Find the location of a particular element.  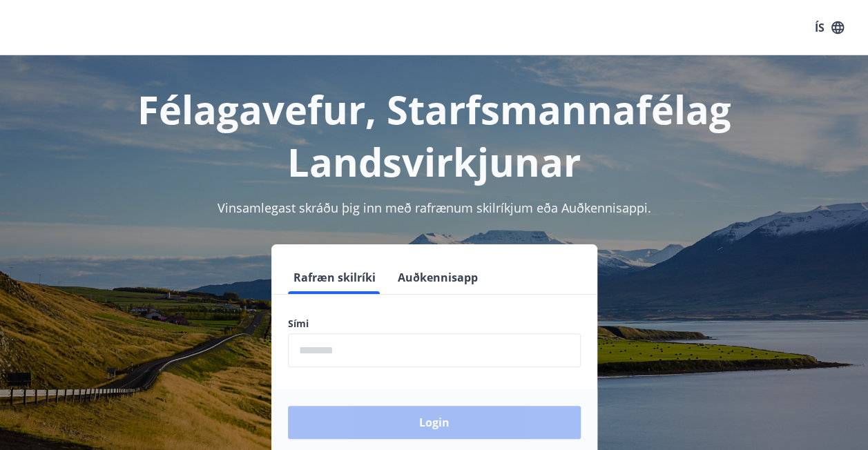

label: Sími is located at coordinates (434, 324).